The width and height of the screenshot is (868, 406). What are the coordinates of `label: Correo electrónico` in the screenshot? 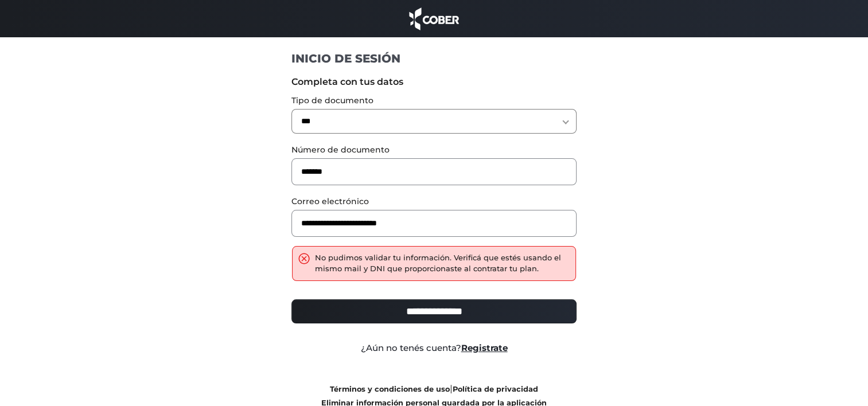 It's located at (434, 201).